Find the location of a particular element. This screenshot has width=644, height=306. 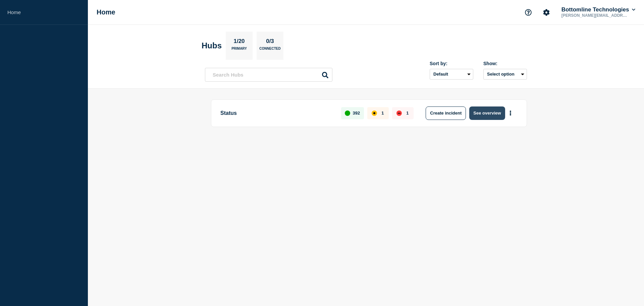

button: Create incident is located at coordinates (446, 113).